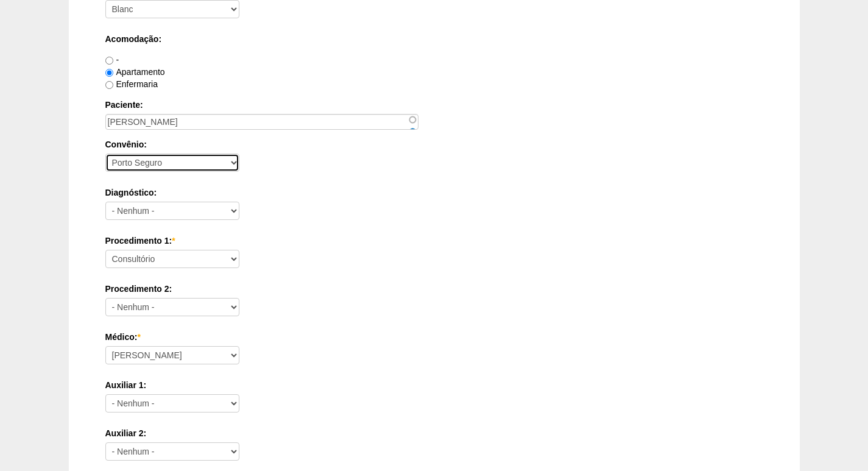  Describe the element at coordinates (434, 192) in the screenshot. I see `label: Diagnóstico:` at that location.